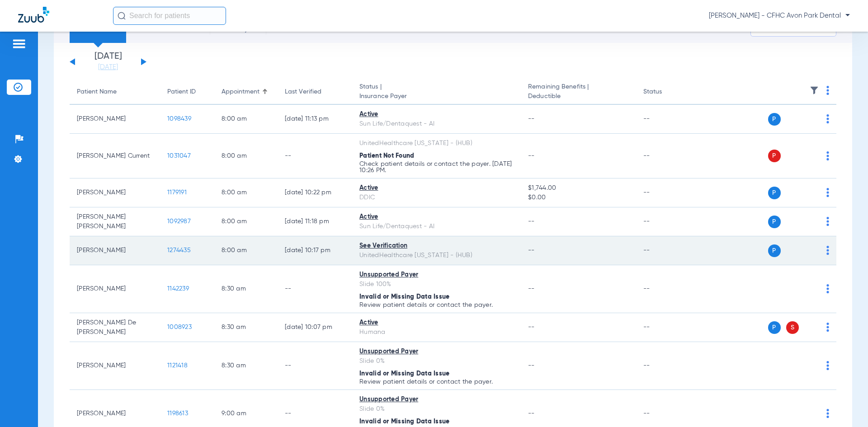 The image size is (868, 427). I want to click on span: S, so click(793, 328).